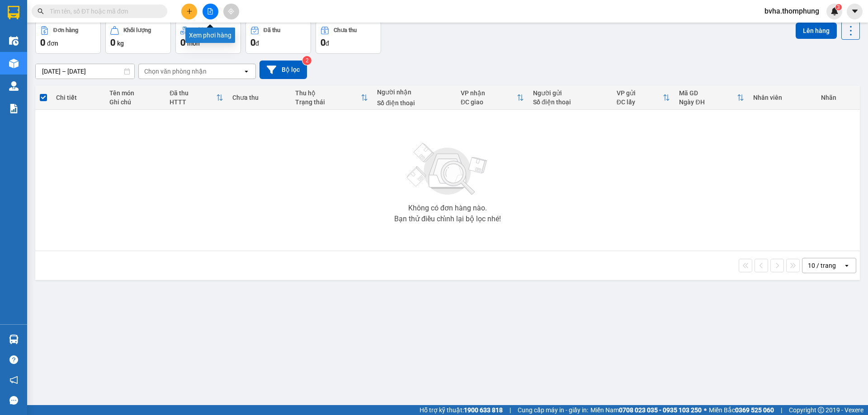 This screenshot has height=415, width=868. Describe the element at coordinates (208, 38) in the screenshot. I see `button: Số lượng0món` at that location.